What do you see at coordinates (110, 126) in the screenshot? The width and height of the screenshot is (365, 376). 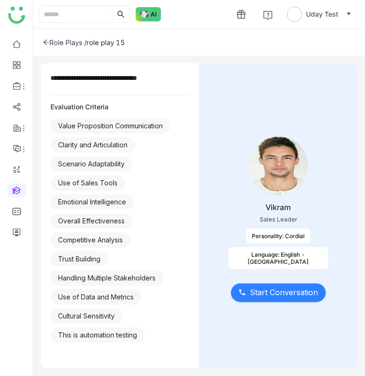 I see `div: Value Proposition Communication` at bounding box center [110, 126].